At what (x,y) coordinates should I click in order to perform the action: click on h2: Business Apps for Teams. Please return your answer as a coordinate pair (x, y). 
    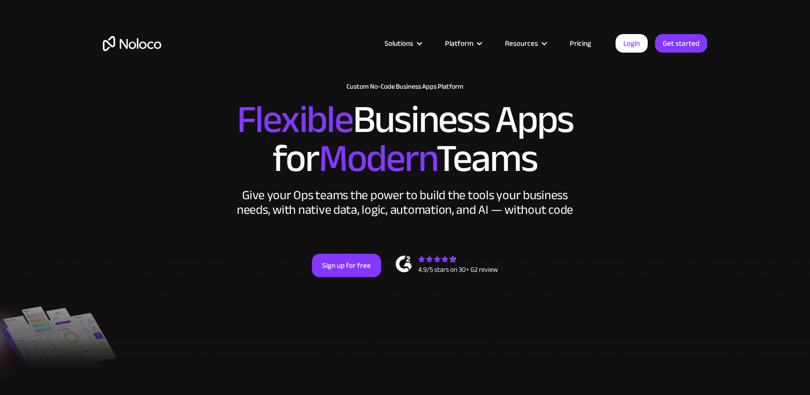
    Looking at the image, I should click on (405, 139).